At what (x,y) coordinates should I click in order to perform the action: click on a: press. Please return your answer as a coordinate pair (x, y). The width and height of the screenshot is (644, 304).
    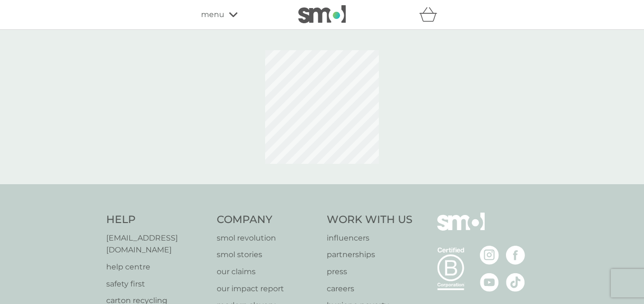
    Looking at the image, I should click on (369, 272).